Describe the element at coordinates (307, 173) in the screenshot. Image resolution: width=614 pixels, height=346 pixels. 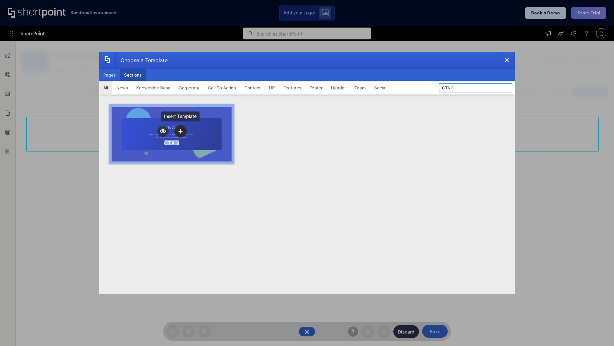
I see `div: template selector` at that location.